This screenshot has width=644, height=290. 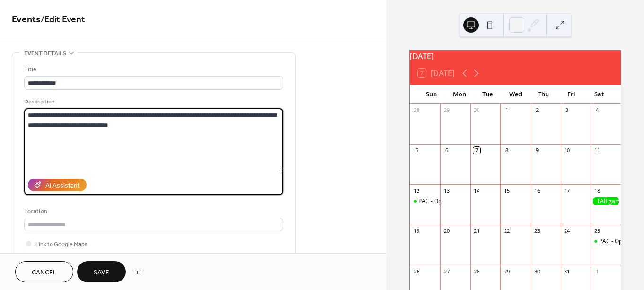 What do you see at coordinates (44, 272) in the screenshot?
I see `button: Cancel` at bounding box center [44, 272].